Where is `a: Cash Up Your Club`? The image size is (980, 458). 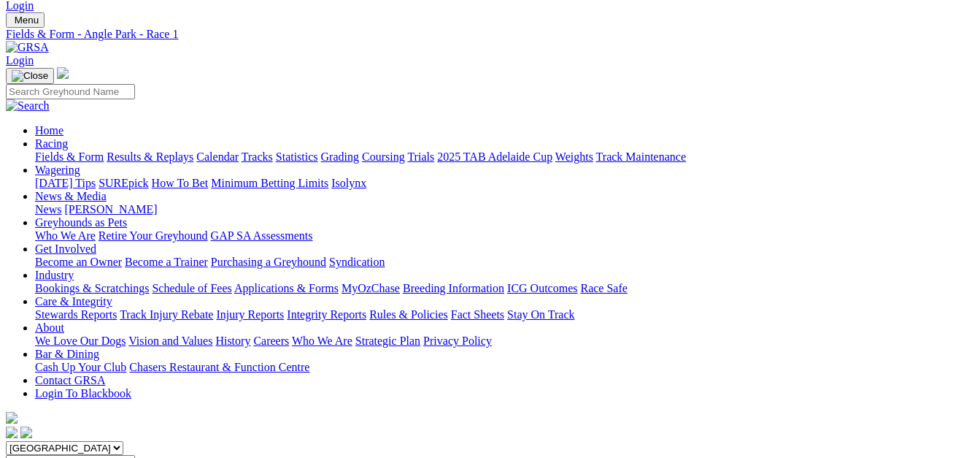 a: Cash Up Your Club is located at coordinates (80, 366).